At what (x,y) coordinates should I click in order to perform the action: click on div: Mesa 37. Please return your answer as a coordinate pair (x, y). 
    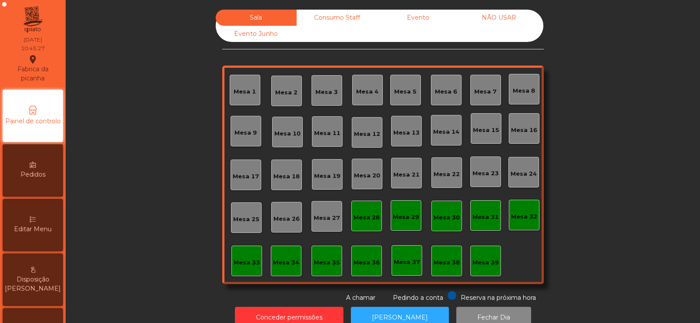
    Looking at the image, I should click on (407, 262).